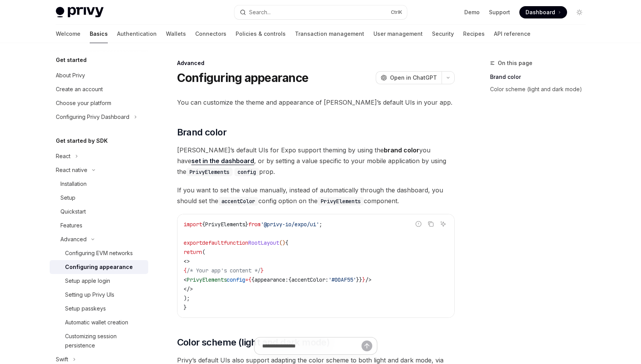  Describe the element at coordinates (329, 34) in the screenshot. I see `a: Transaction management` at that location.